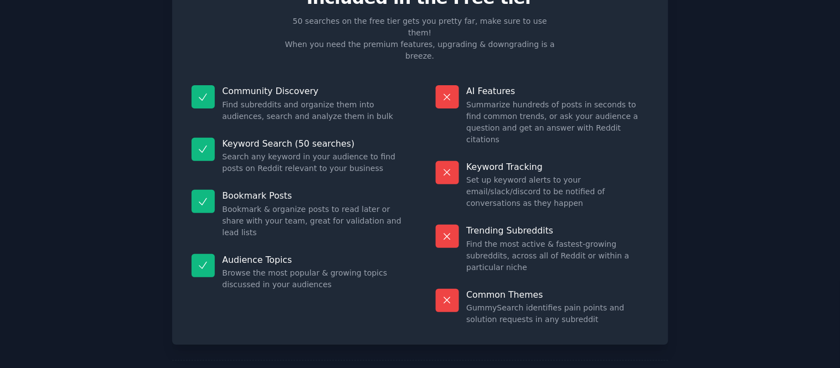 The image size is (840, 368). Describe the element at coordinates (313, 143) in the screenshot. I see `p: Keyword Search (50 searches)` at that location.